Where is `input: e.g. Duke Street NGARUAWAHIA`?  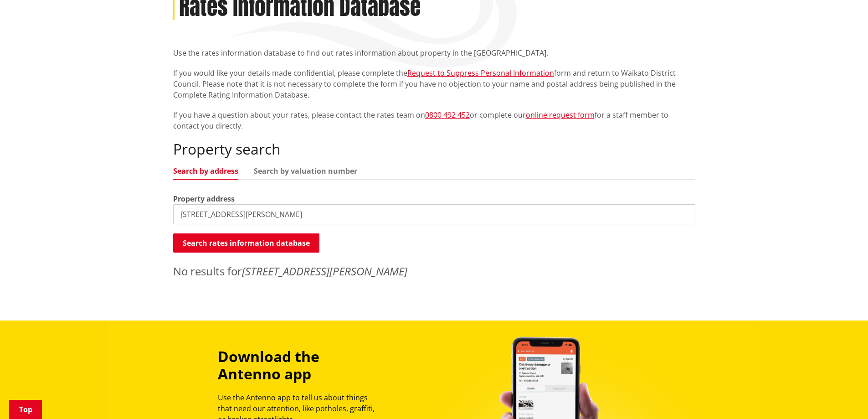 input: e.g. Duke Street NGARUAWAHIA is located at coordinates (434, 214).